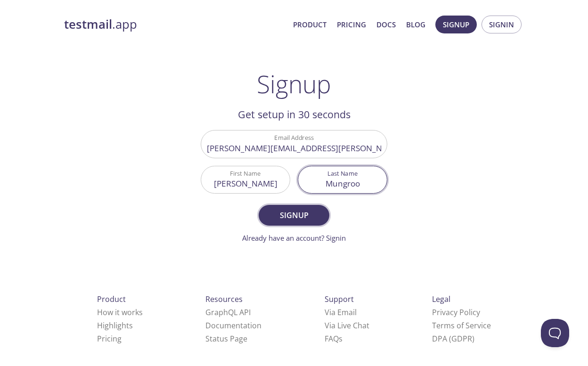 The image size is (588, 366). Describe the element at coordinates (233, 325) in the screenshot. I see `a: Documentation` at that location.